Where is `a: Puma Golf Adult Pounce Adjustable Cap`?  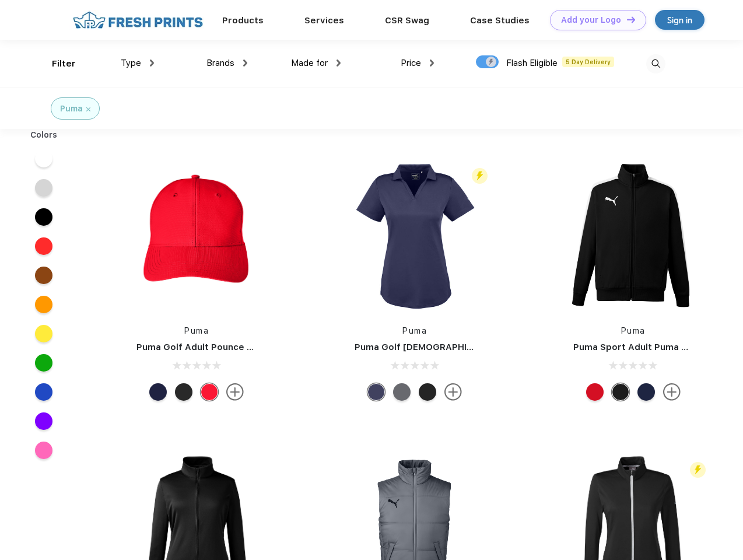
a: Puma Golf Adult Pounce Adjustable Cap is located at coordinates (226, 347).